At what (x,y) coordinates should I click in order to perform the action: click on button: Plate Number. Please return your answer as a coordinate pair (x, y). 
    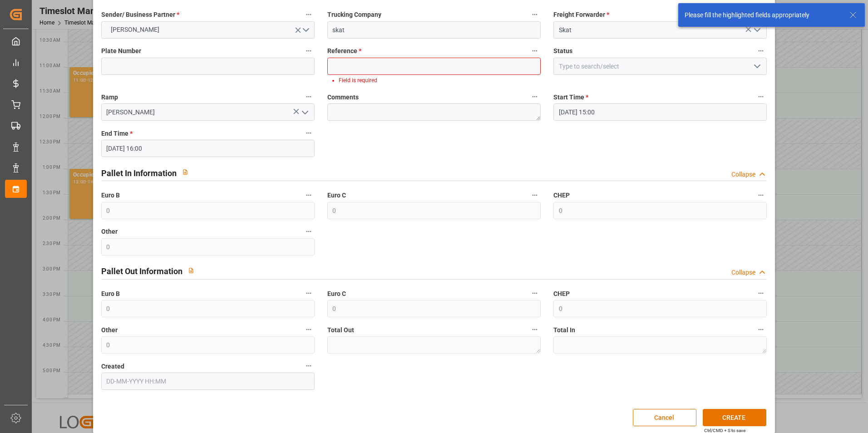
    Looking at the image, I should click on (309, 51).